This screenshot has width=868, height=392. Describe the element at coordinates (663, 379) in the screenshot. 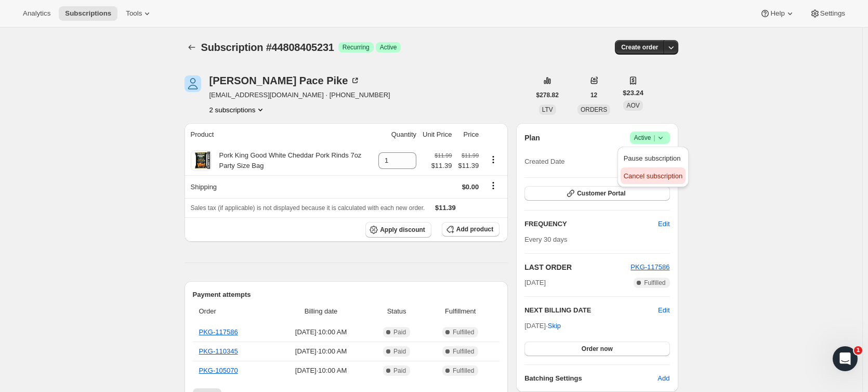

I see `span: Add` at that location.